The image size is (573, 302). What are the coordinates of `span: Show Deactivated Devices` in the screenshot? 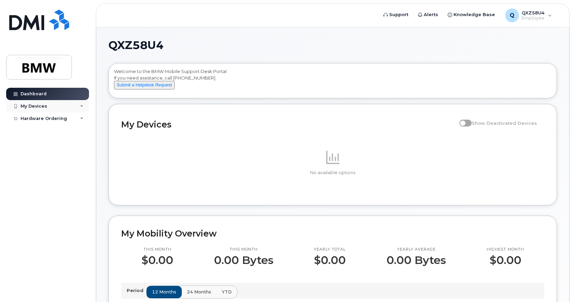 It's located at (504, 123).